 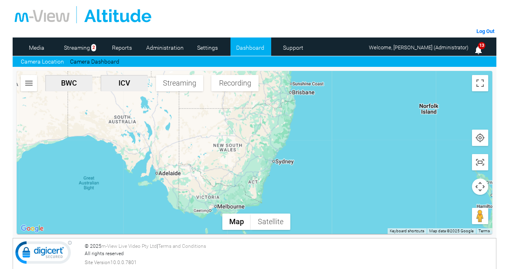 What do you see at coordinates (486, 31) in the screenshot?
I see `a: Log Out` at bounding box center [486, 31].